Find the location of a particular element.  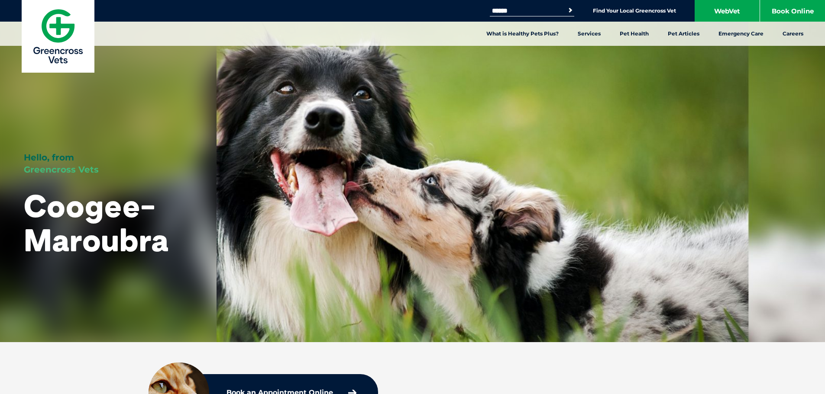

a: Pet Articles is located at coordinates (683, 34).